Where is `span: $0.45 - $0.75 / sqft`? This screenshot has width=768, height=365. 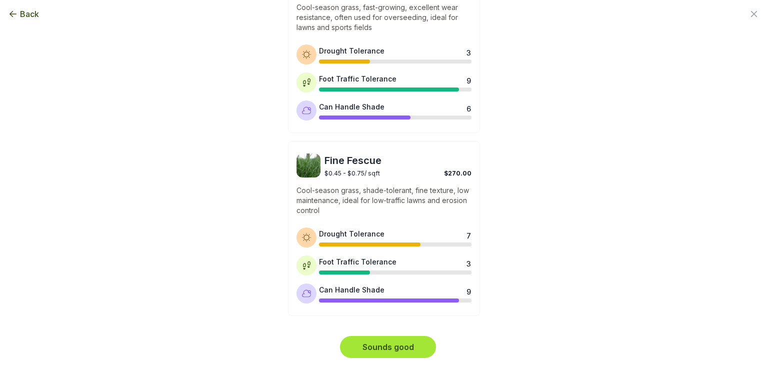 span: $0.45 - $0.75 / sqft is located at coordinates (352, 173).